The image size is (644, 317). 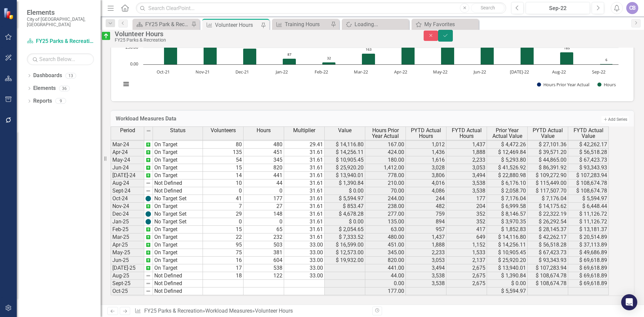 What do you see at coordinates (263, 206) in the screenshot?
I see `td: 27` at bounding box center [263, 206].